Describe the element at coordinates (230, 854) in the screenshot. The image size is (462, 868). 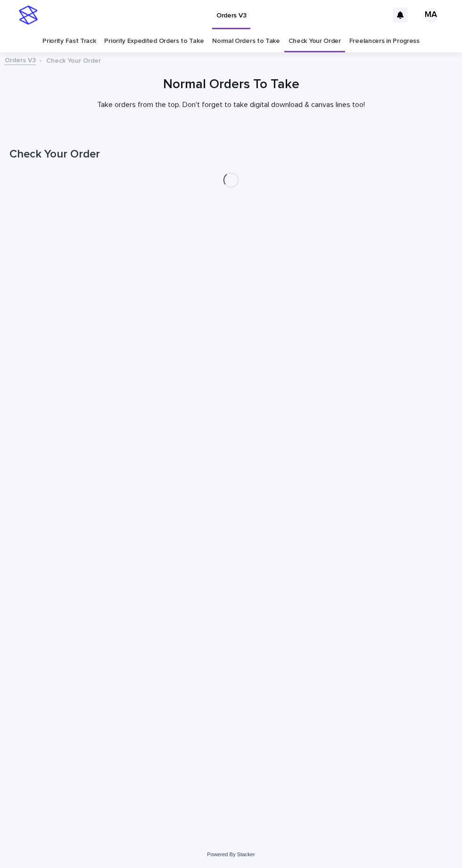
I see `a: Powered By Stacker` at that location.